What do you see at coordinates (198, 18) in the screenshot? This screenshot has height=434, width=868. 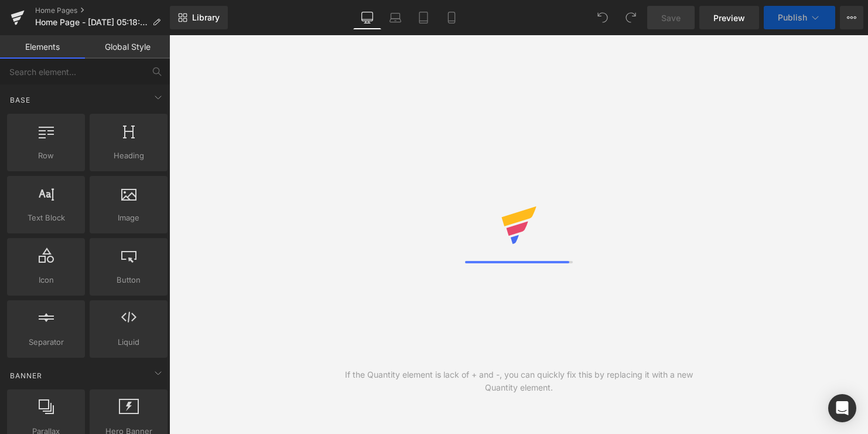 I see `a: New Library` at bounding box center [198, 18].